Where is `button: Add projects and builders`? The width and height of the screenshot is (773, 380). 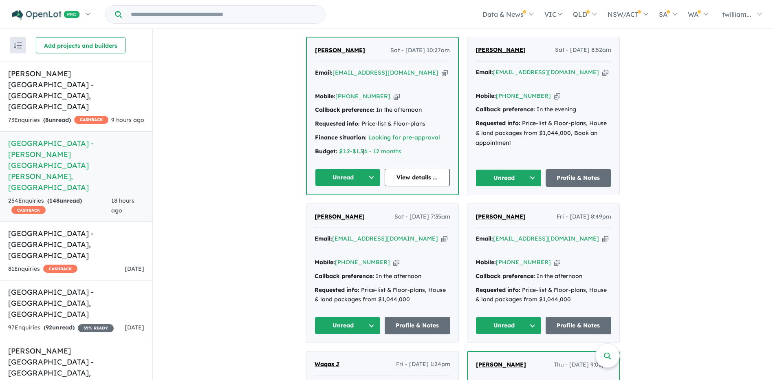 button: Add projects and builders is located at coordinates (81, 45).